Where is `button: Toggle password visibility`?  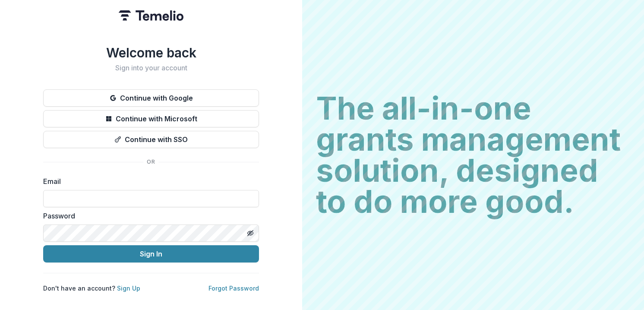 button: Toggle password visibility is located at coordinates (250, 233).